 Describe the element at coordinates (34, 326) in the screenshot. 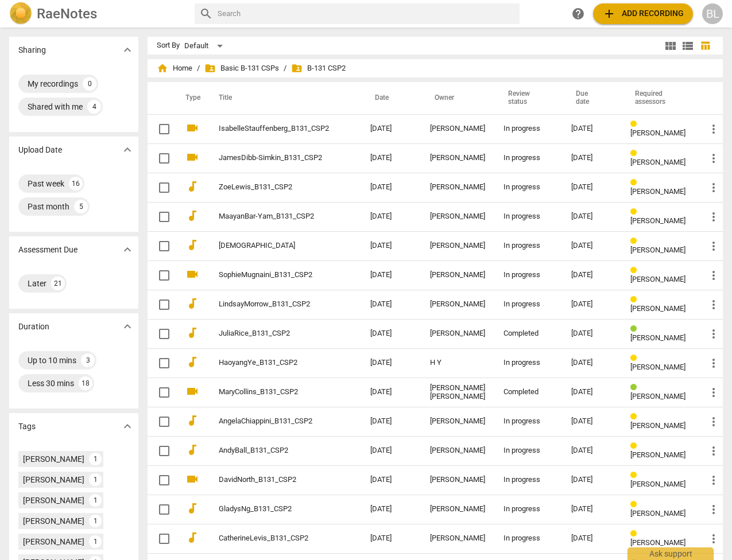

I see `p: Duration` at that location.